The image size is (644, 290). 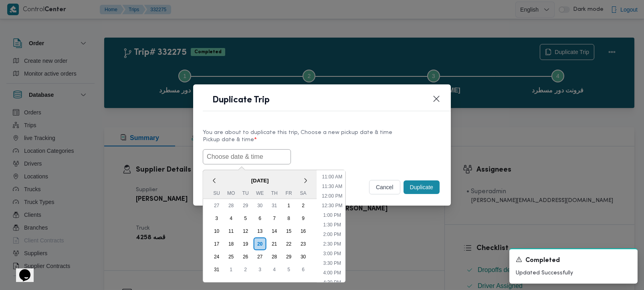 What do you see at coordinates (421, 187) in the screenshot?
I see `button: Duplicate` at bounding box center [421, 187].